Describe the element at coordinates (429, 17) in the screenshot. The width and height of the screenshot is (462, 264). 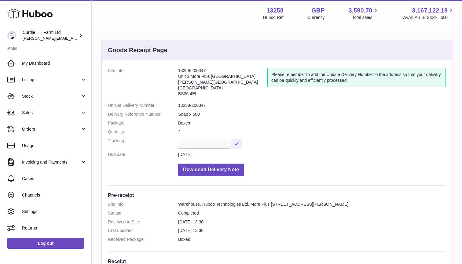
I see `span: AVAILABLE Stock Total` at that location.